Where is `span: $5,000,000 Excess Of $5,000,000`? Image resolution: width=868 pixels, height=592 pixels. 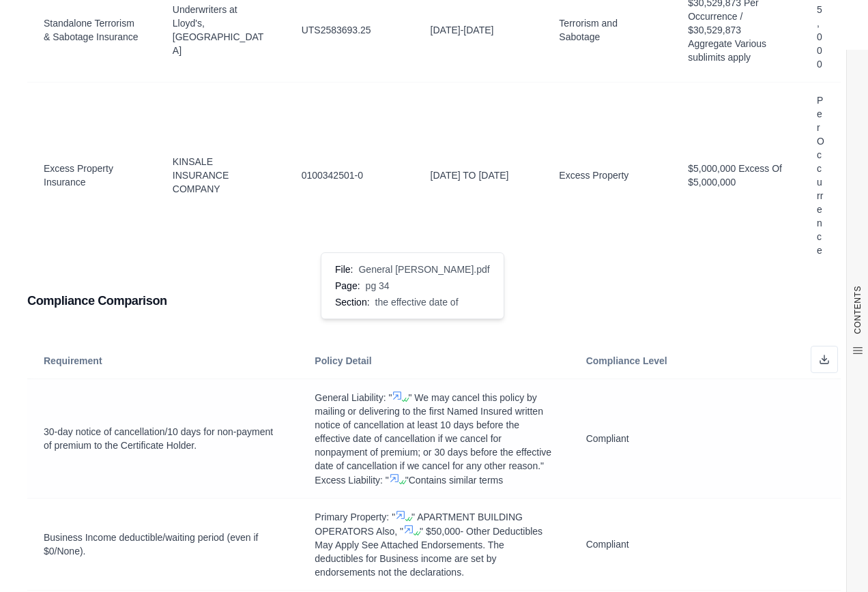
span: $5,000,000 Excess Of $5,000,000 is located at coordinates (735, 175).